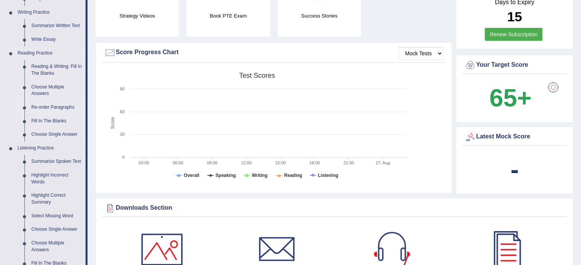 The image size is (581, 265). I want to click on tspan: Listening, so click(328, 176).